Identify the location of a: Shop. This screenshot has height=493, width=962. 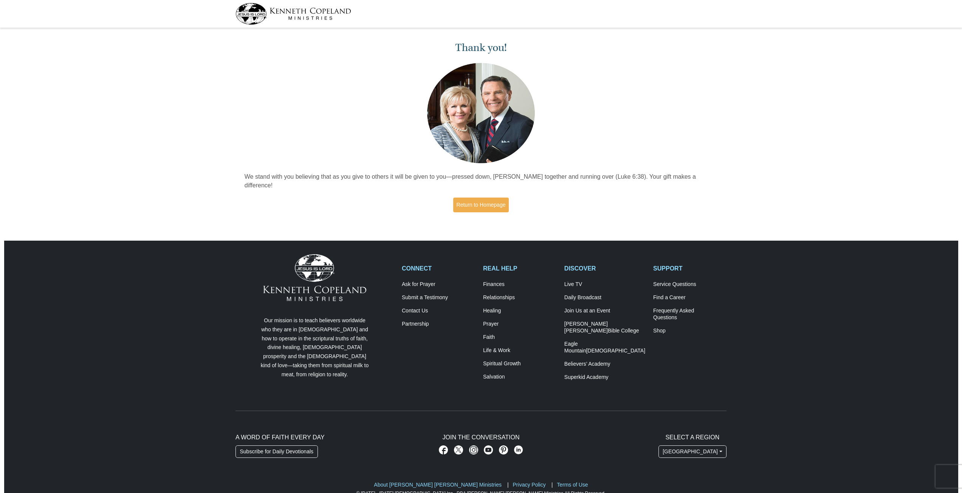
(690, 331).